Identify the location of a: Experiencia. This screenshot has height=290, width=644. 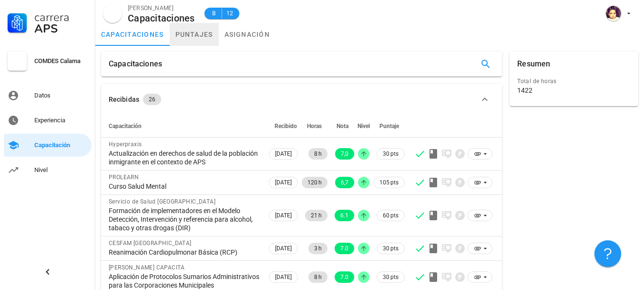
(48, 121).